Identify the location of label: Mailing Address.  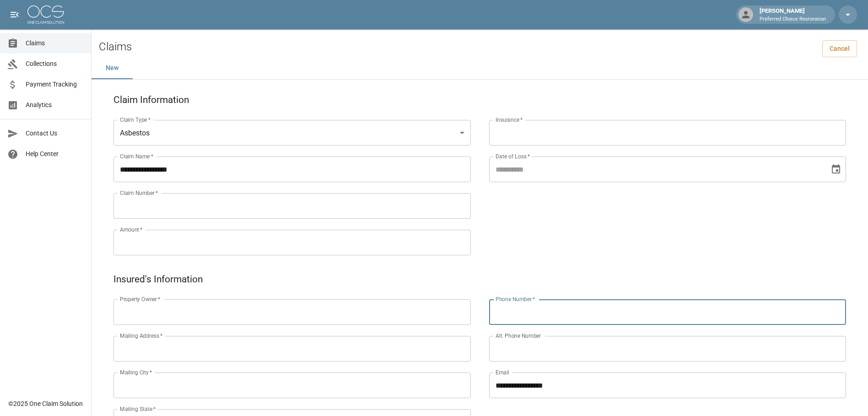
(141, 335).